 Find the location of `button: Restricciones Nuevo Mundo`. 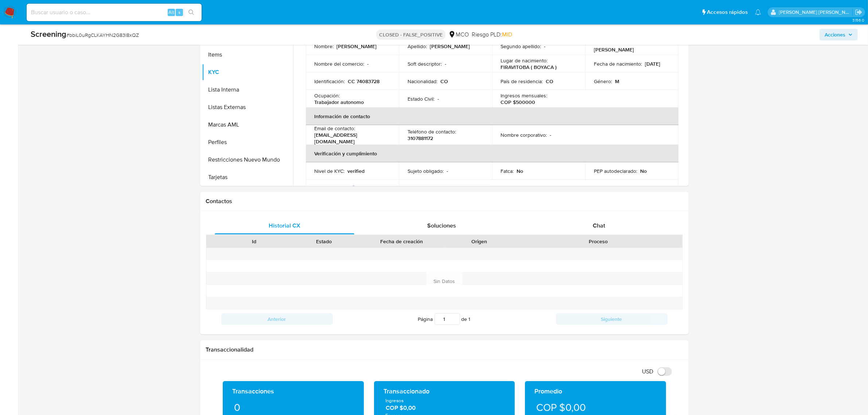

button: Restricciones Nuevo Mundo is located at coordinates (247, 160).